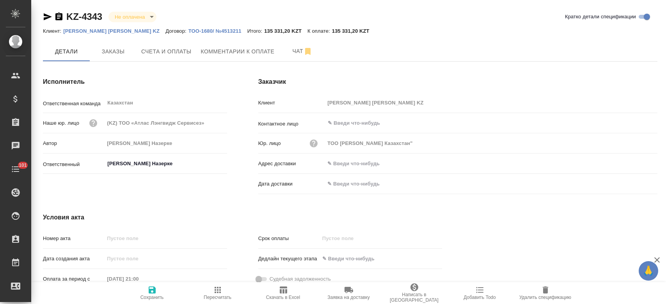 The width and height of the screenshot is (666, 304). I want to click on button: Не оплачена, so click(130, 17).